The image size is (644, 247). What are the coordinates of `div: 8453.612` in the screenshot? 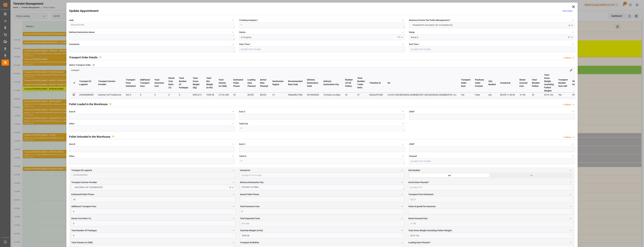 It's located at (197, 95).